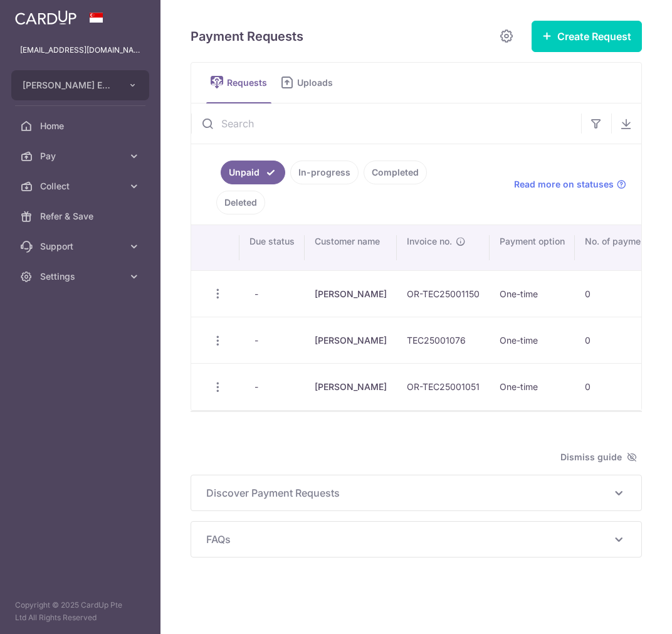  What do you see at coordinates (395, 173) in the screenshot?
I see `a: Completed` at bounding box center [395, 173].